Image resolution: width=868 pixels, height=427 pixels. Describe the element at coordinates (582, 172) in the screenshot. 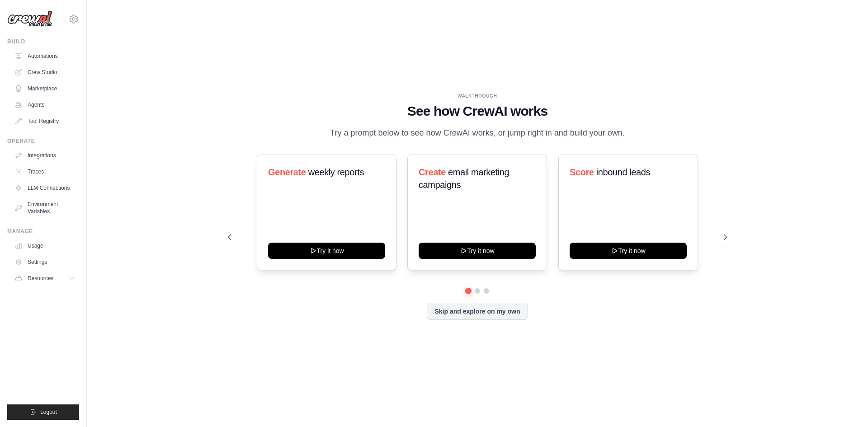

I see `span: Score` at that location.